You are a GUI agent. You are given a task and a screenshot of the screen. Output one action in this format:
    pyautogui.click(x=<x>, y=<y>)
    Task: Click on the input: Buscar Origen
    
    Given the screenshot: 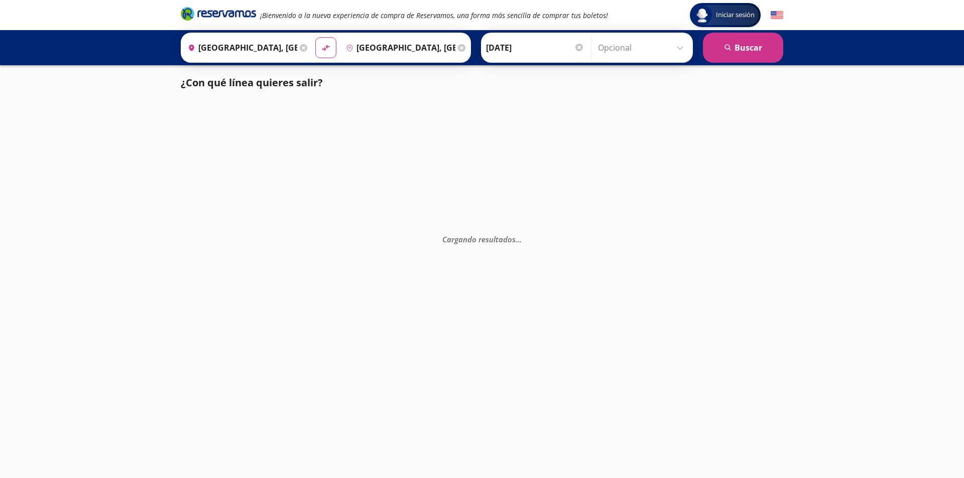 What is the action you would take?
    pyautogui.click(x=240, y=48)
    